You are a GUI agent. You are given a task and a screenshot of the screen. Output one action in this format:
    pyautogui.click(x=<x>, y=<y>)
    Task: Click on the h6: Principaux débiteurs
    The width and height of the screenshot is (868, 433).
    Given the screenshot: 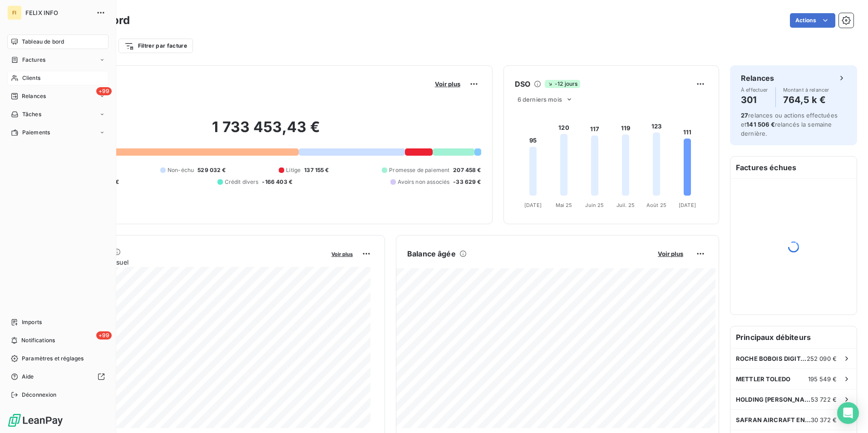 What is the action you would take?
    pyautogui.click(x=793, y=338)
    